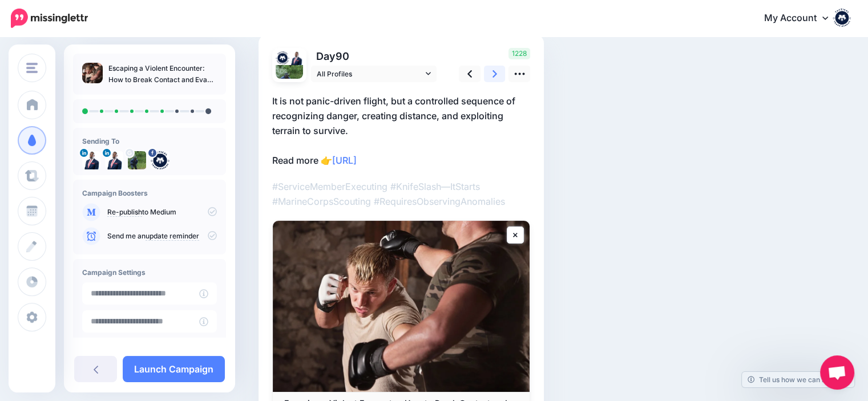  What do you see at coordinates (149, 193) in the screenshot?
I see `h4: Campaign Boosters` at bounding box center [149, 193].